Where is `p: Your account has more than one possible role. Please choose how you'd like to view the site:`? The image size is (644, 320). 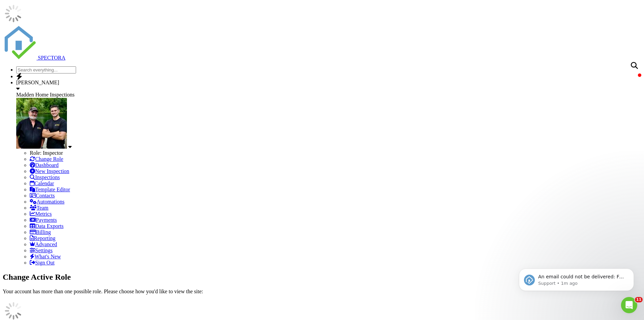
p: Your account has more than one possible role. Please choose how you'd like to view the site: is located at coordinates (322, 291).